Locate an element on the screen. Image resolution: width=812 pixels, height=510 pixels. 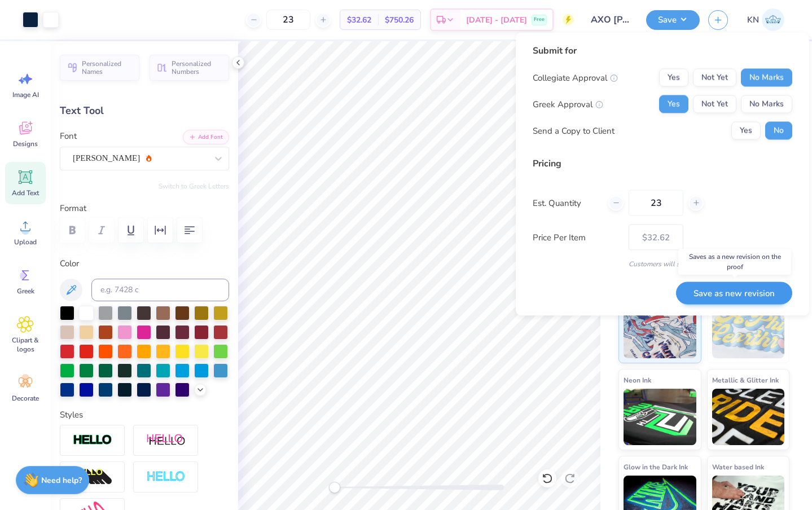
img: 3D Illusion is located at coordinates (92, 477).